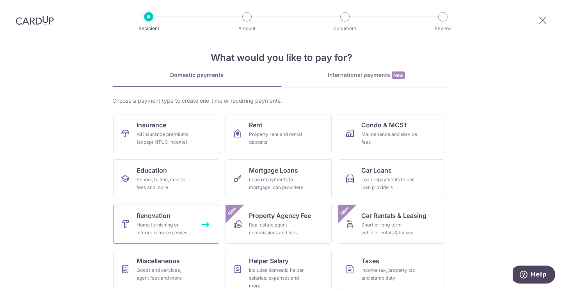  What do you see at coordinates (158, 261) in the screenshot?
I see `span: Miscellaneous` at bounding box center [158, 261].